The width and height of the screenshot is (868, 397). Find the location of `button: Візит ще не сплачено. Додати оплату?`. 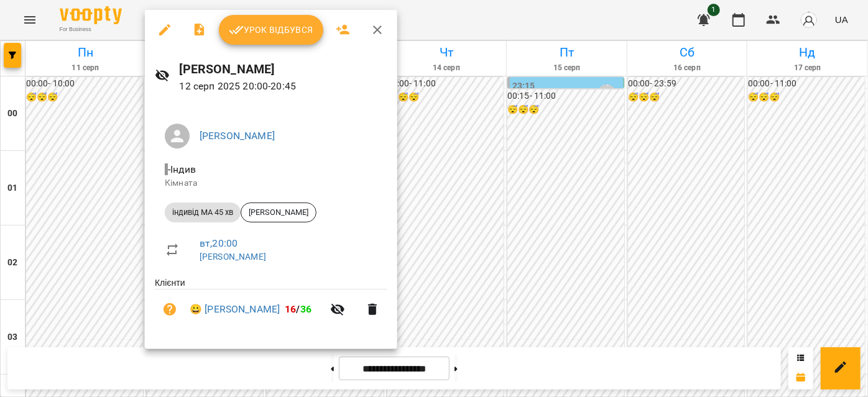

button: Візит ще не сплачено. Додати оплату? is located at coordinates (170, 310).